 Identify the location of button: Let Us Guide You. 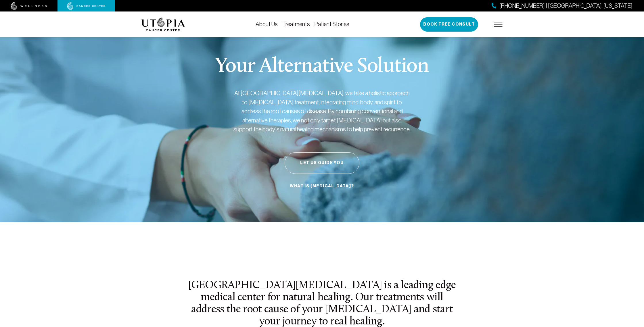
(322, 163).